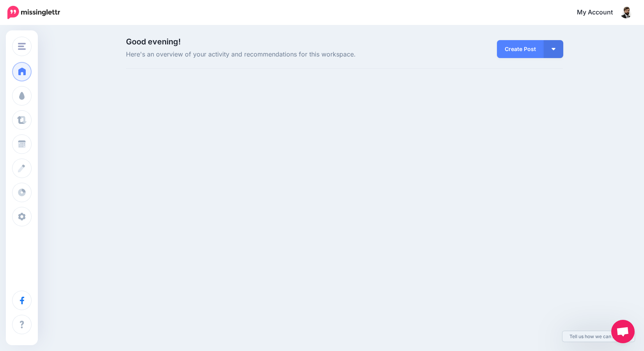  Describe the element at coordinates (623, 331) in the screenshot. I see `div: Aprire la chat` at that location.